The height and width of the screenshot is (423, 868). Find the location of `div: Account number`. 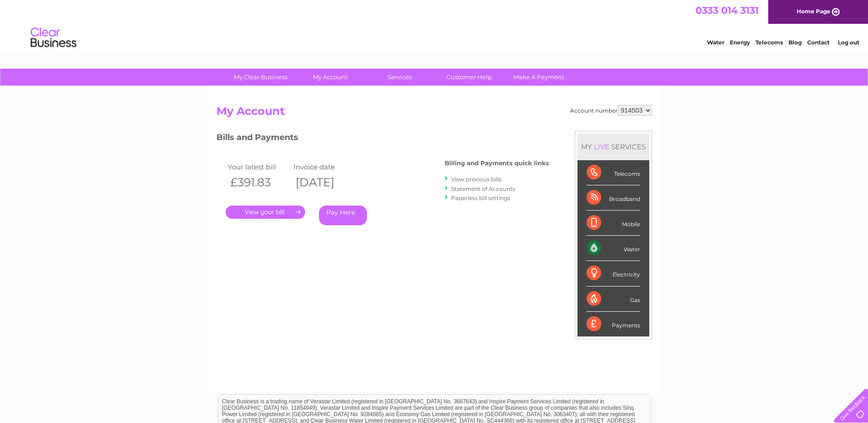

div: Account number is located at coordinates (612, 110).